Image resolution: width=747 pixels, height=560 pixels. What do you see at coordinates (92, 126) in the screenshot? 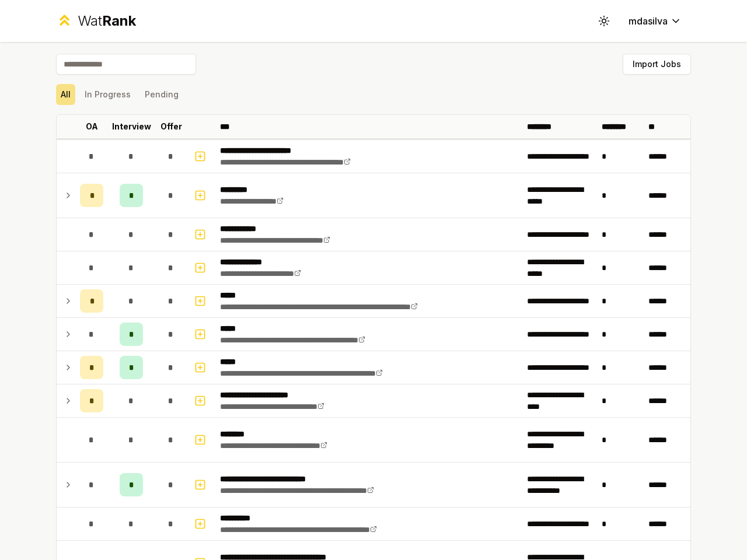
I see `p: OA` at bounding box center [92, 126].